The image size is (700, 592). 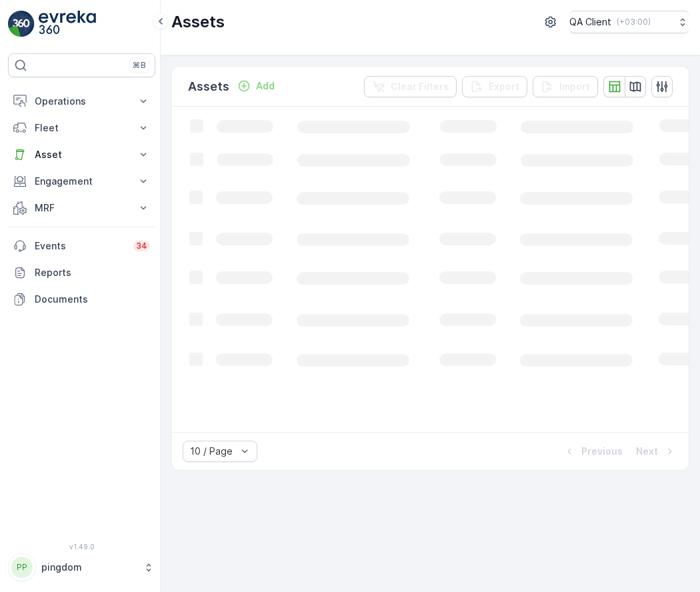 I want to click on button: Add, so click(x=256, y=86).